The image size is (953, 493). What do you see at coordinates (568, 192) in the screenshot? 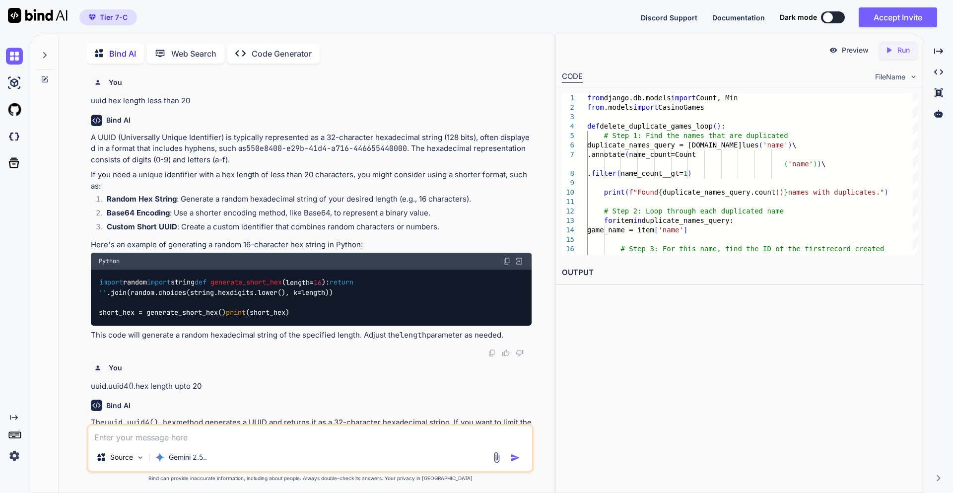
I see `div: 10` at bounding box center [568, 192].